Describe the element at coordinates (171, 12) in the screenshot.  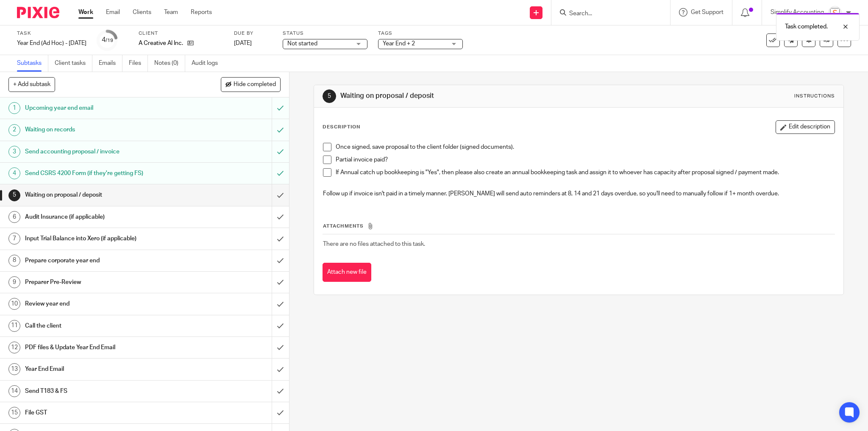
I see `a: Team` at that location.